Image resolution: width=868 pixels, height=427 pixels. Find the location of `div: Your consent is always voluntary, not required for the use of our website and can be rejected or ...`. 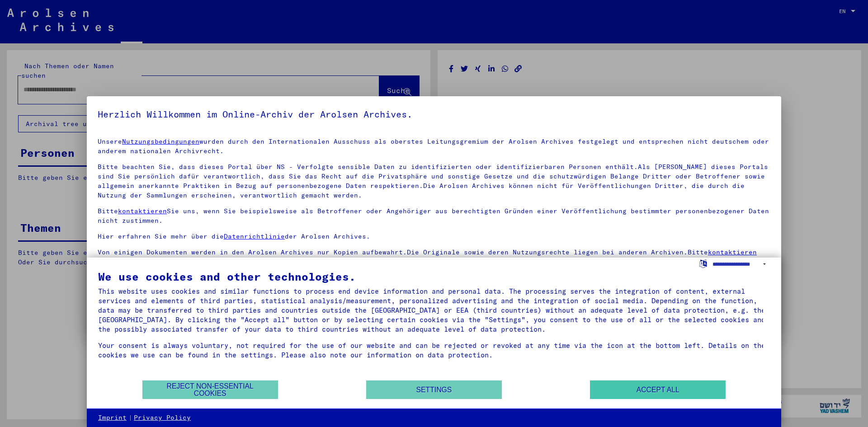

div: Your consent is always voluntary, not required for the use of our website and can be rejected or ... is located at coordinates (434, 350).